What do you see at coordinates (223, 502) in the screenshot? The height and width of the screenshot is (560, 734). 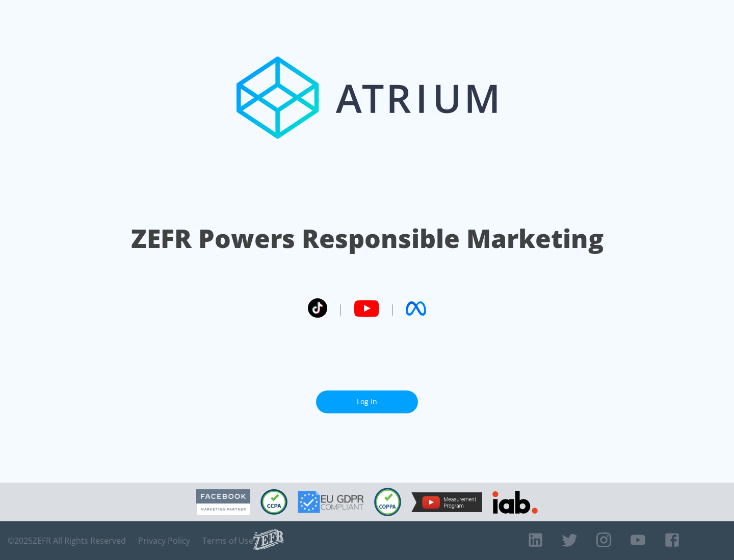 I see `img: Facebook Marketing Partner` at bounding box center [223, 502].